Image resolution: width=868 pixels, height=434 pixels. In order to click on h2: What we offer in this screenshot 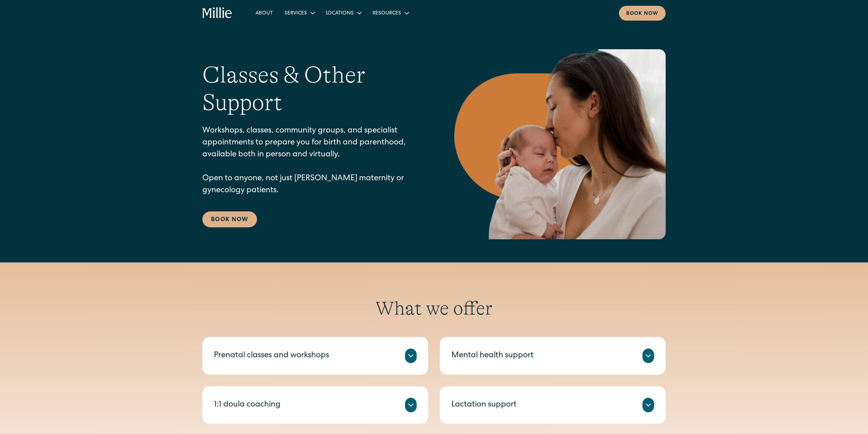, I will do `click(434, 308)`.